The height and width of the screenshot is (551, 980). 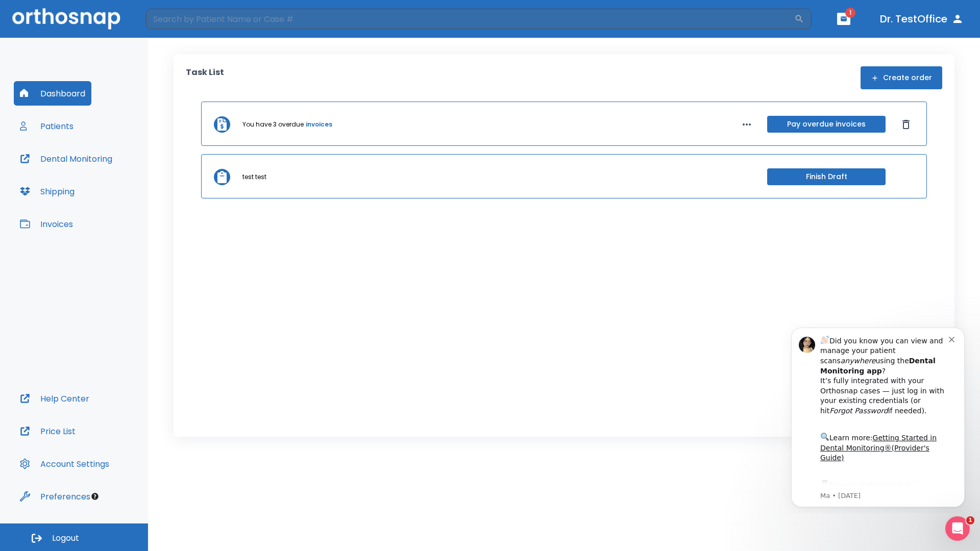 What do you see at coordinates (109, 186) in the screenshot?
I see `div: Download the app: | ​ Let us know if you need help getting started!` at bounding box center [109, 186].